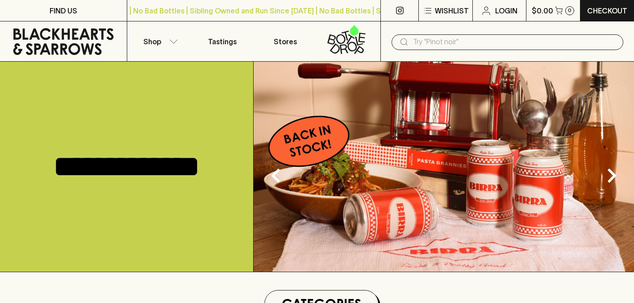  What do you see at coordinates (159, 41) in the screenshot?
I see `button: Shop` at bounding box center [159, 41].